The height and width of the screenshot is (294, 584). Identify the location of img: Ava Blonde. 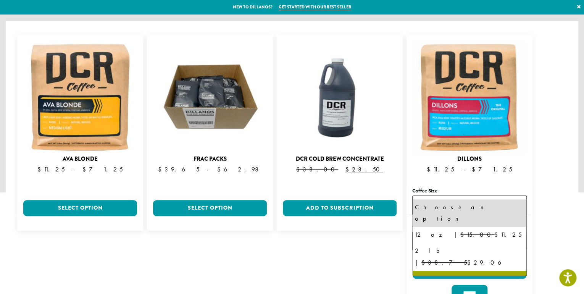
(80, 97).